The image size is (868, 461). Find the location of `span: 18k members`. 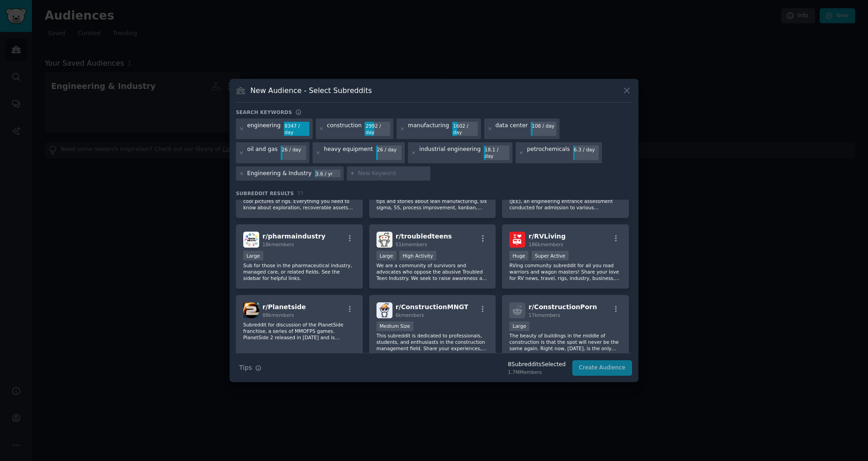

span: 18k members is located at coordinates (278, 245).